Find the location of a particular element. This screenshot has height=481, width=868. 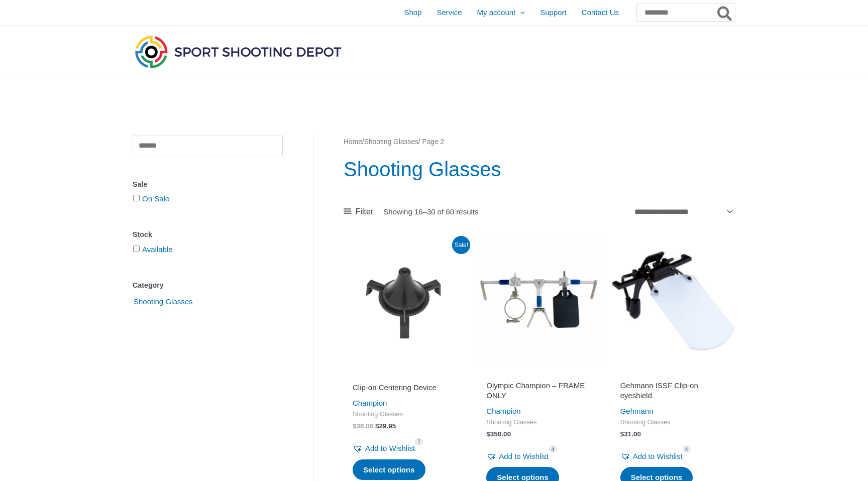

bdi: 350.00 is located at coordinates (498, 434).